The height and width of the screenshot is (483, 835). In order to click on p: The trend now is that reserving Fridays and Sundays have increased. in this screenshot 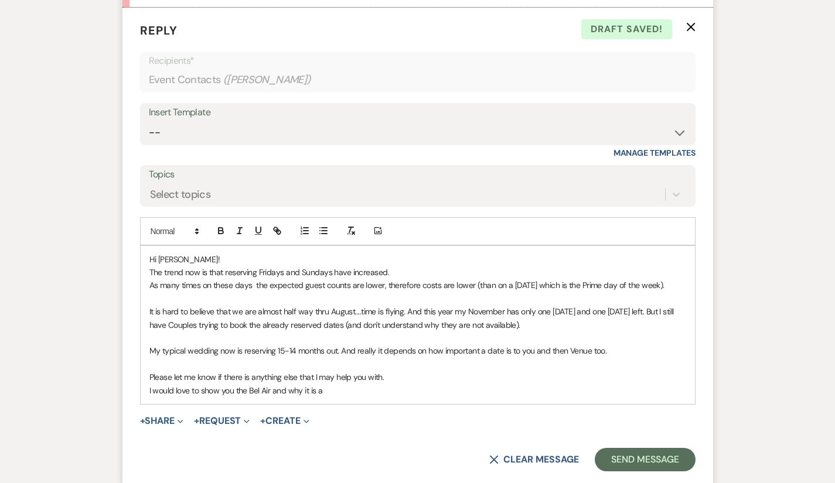, I will do `click(418, 272)`.